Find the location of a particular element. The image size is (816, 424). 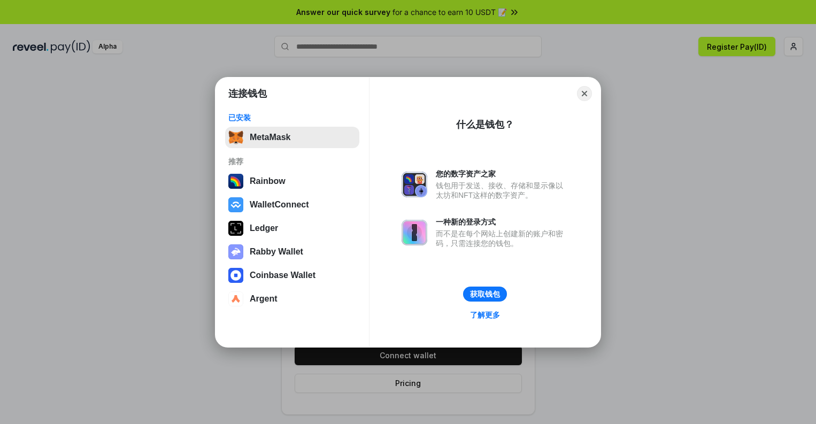

div: 您的数字资产之家 is located at coordinates (502, 174).